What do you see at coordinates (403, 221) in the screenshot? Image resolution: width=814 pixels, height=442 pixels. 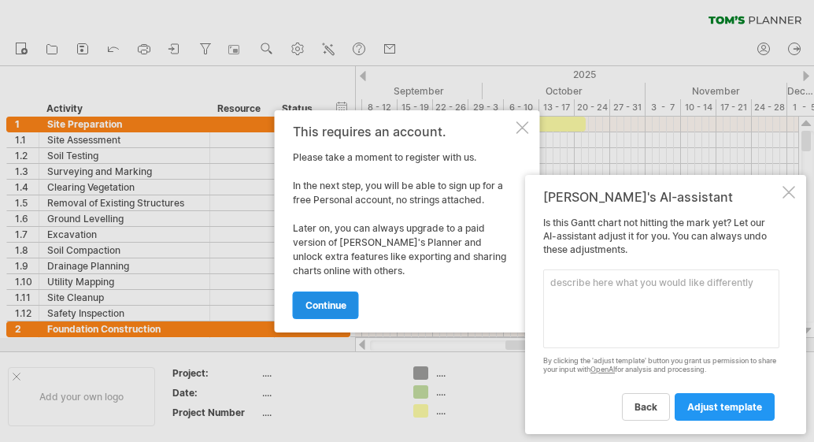 I see `div: Please take a moment to register with us. In the next step, you will be able to sign up for a fre...` at bounding box center [403, 221].